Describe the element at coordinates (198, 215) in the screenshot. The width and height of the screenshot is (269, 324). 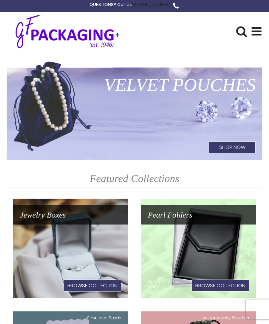
I see `h1: Pearl Folders` at that location.